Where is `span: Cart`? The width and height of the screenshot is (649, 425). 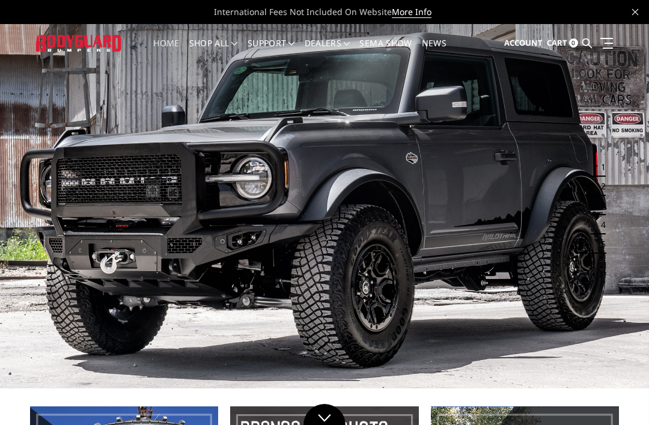 span: Cart is located at coordinates (557, 43).